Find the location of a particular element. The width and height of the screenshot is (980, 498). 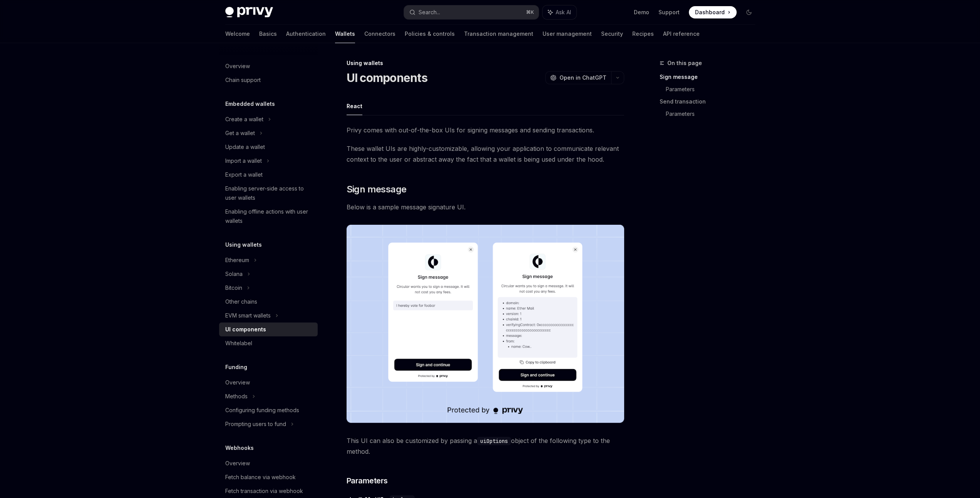

span: This UI can also be customized by passing a object of the following type to the method. is located at coordinates (485, 446).